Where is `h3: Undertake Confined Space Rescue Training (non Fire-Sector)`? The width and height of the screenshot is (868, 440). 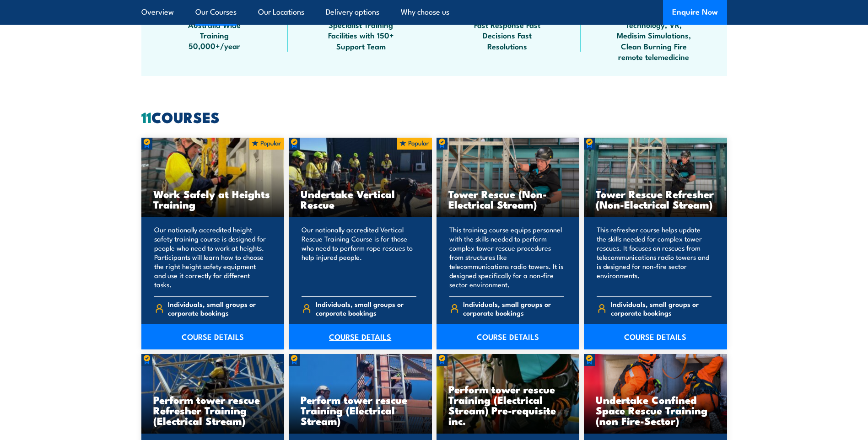 h3: Undertake Confined Space Rescue Training (non Fire-Sector) is located at coordinates (655, 410).